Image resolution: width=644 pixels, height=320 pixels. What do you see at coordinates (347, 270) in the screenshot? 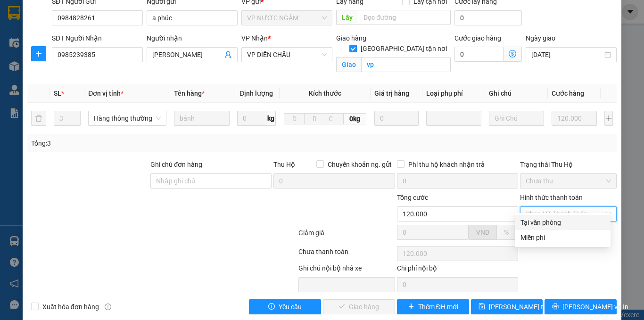
I see `div: Ghi chú nội bộ nhà xe` at bounding box center [347, 270].